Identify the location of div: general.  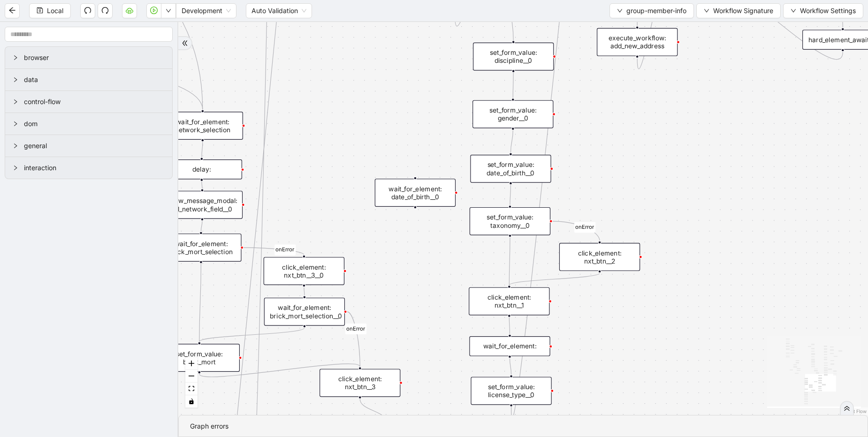
(89, 146).